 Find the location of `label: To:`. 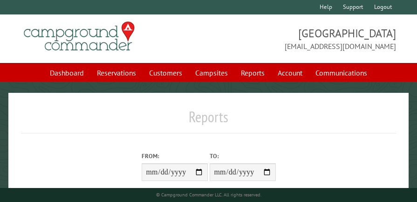

label: To: is located at coordinates (243, 156).